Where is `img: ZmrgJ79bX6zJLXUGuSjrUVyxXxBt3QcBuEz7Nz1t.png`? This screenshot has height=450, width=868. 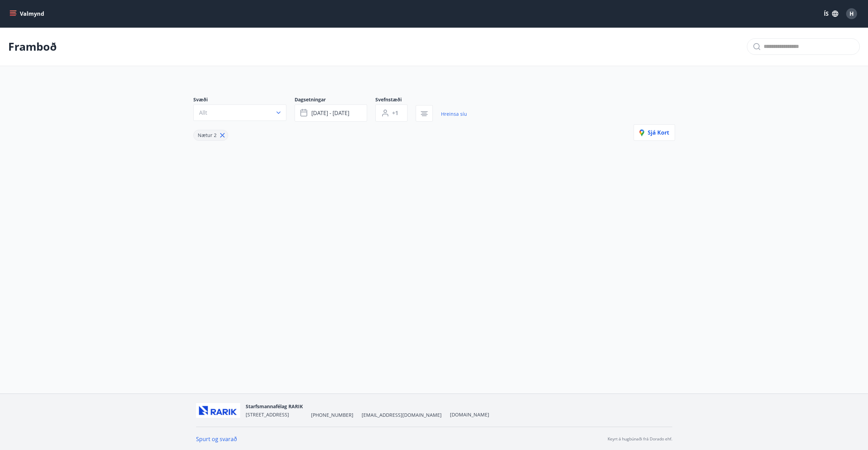 img: ZmrgJ79bX6zJLXUGuSjrUVyxXxBt3QcBuEz7Nz1t.png is located at coordinates (218, 410).